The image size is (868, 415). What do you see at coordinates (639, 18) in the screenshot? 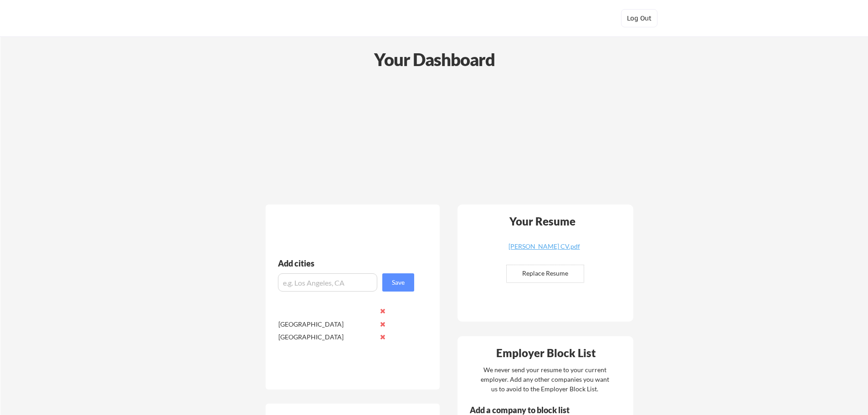
I see `button: Log Out` at bounding box center [639, 18].